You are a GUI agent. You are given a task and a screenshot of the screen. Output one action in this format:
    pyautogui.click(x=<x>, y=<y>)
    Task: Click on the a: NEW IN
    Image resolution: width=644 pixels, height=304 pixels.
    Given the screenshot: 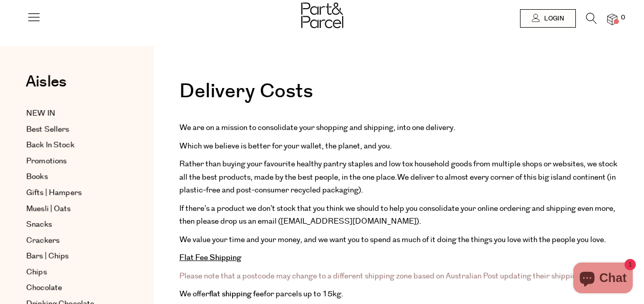 What is the action you would take?
    pyautogui.click(x=73, y=114)
    